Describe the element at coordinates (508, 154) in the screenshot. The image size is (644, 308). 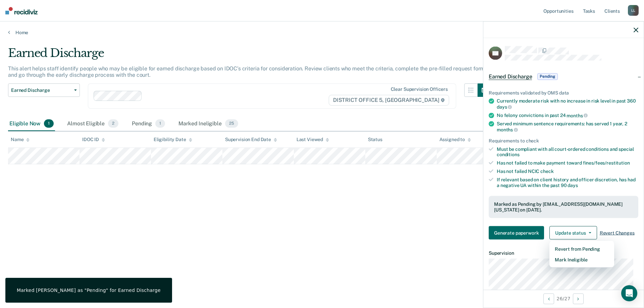
I see `span: conditions` at that location.